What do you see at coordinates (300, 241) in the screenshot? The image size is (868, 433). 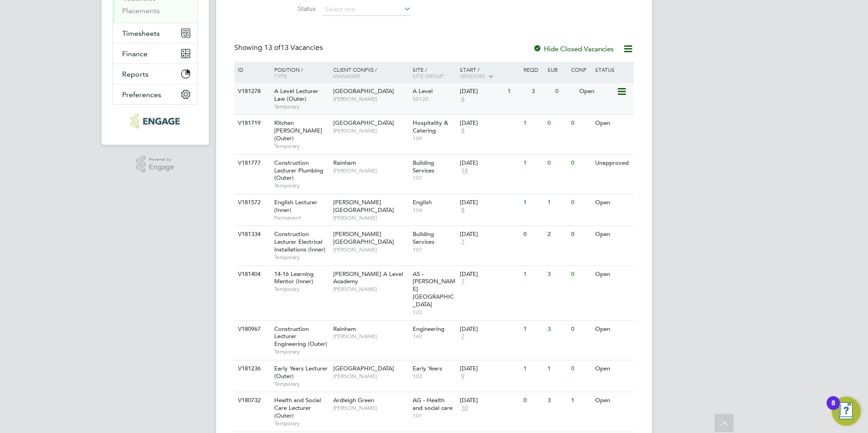 I see `span: Construction Lecturer Electrical Installations (Inner)` at bounding box center [300, 241].